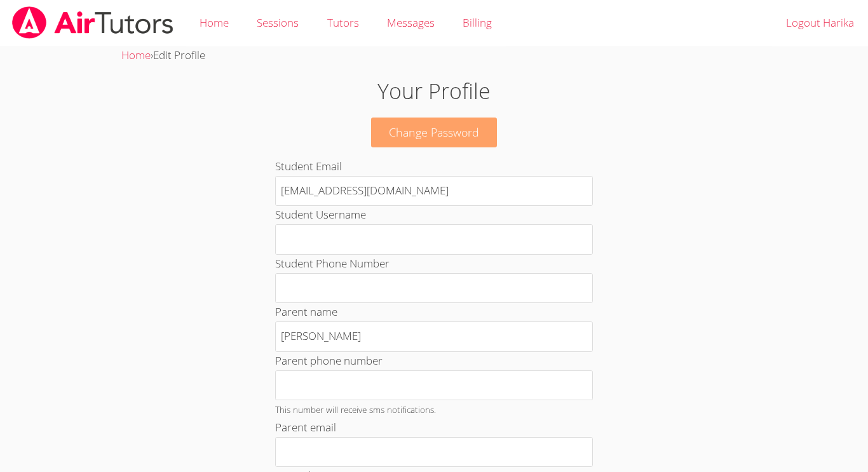  Describe the element at coordinates (434, 132) in the screenshot. I see `a: Change Password` at that location.